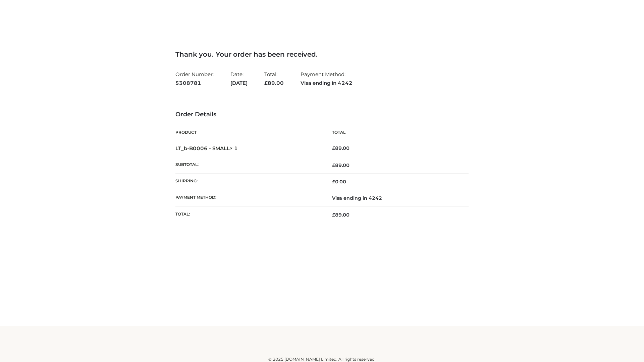  What do you see at coordinates (274, 78) in the screenshot?
I see `li: Total:` at bounding box center [274, 78].